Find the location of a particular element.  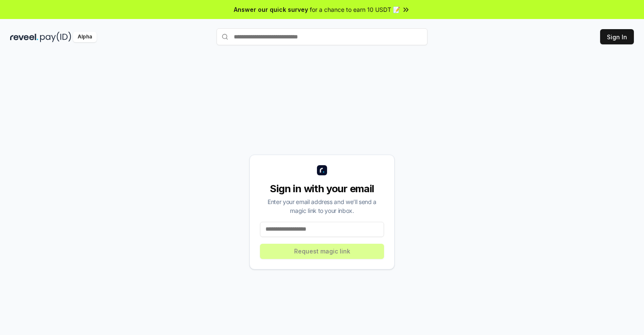

img: pay_id is located at coordinates (55, 36).